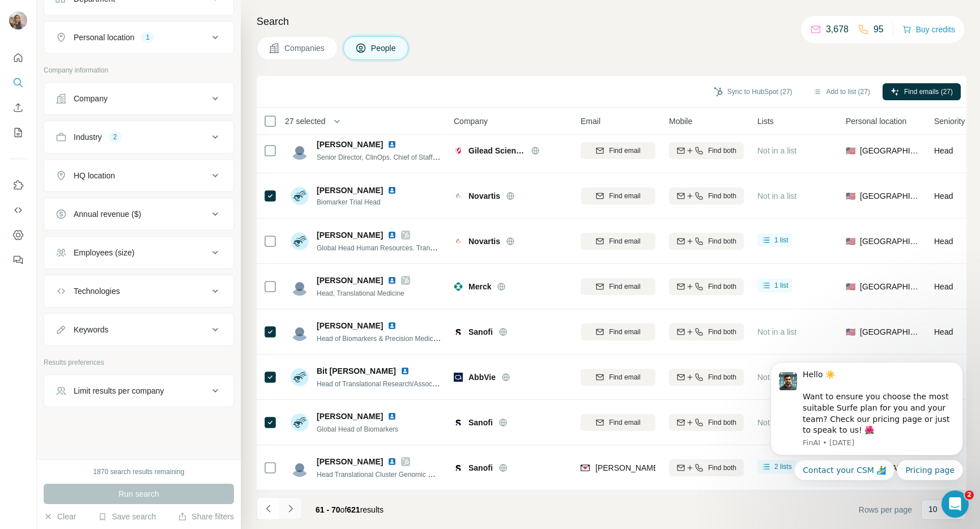 The width and height of the screenshot is (980, 529). I want to click on div: message notification from FinAI, 6w ago. Hello ☀️ Want to ensure you choose the most suitable Sur..., so click(113, 57).